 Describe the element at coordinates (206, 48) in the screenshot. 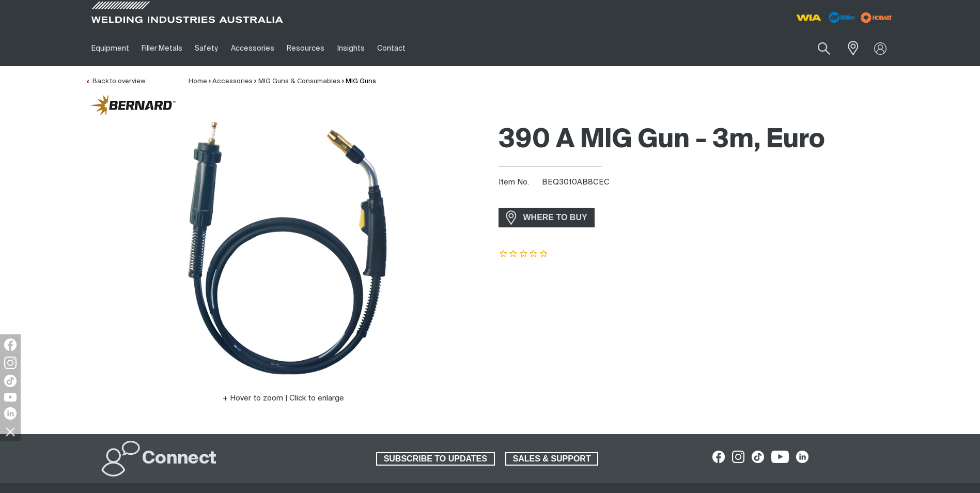

I see `a: Safety` at that location.